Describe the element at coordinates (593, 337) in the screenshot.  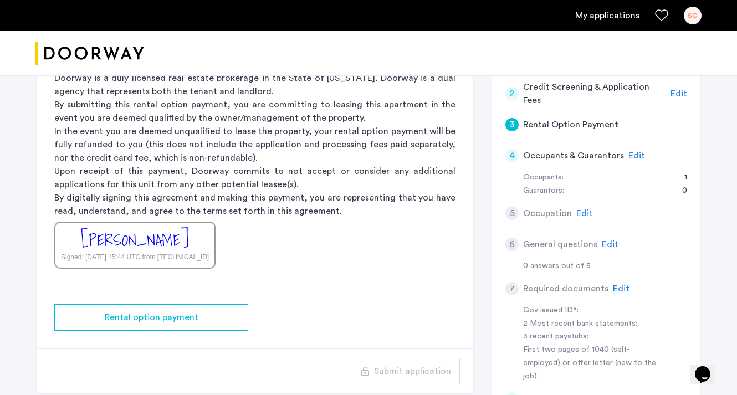
I see `div: 3 recent paystubs:` at that location.